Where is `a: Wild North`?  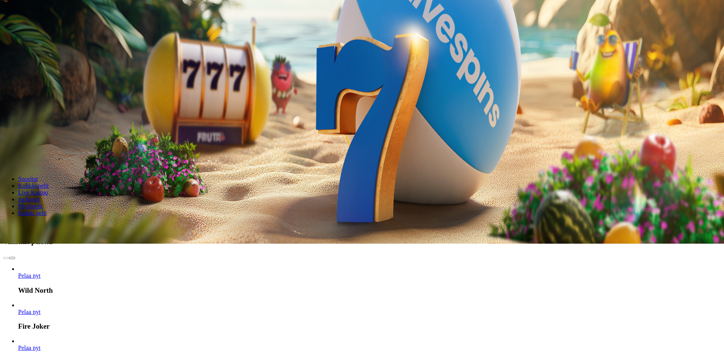 a: Wild North is located at coordinates (29, 275).